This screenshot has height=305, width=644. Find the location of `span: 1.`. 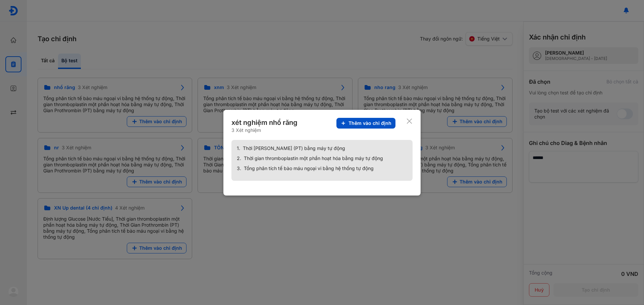

span: 1. is located at coordinates (238, 148).